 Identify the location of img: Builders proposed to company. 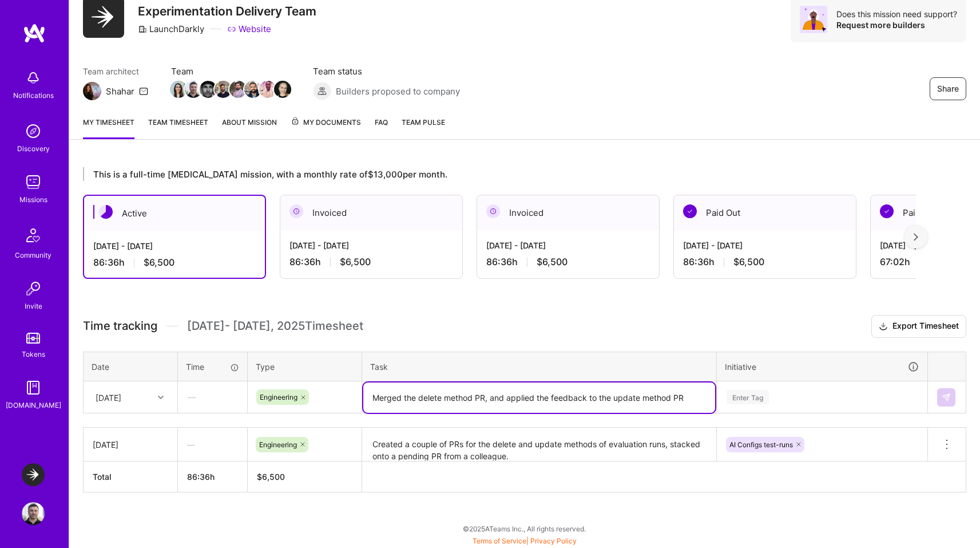
(322, 91).